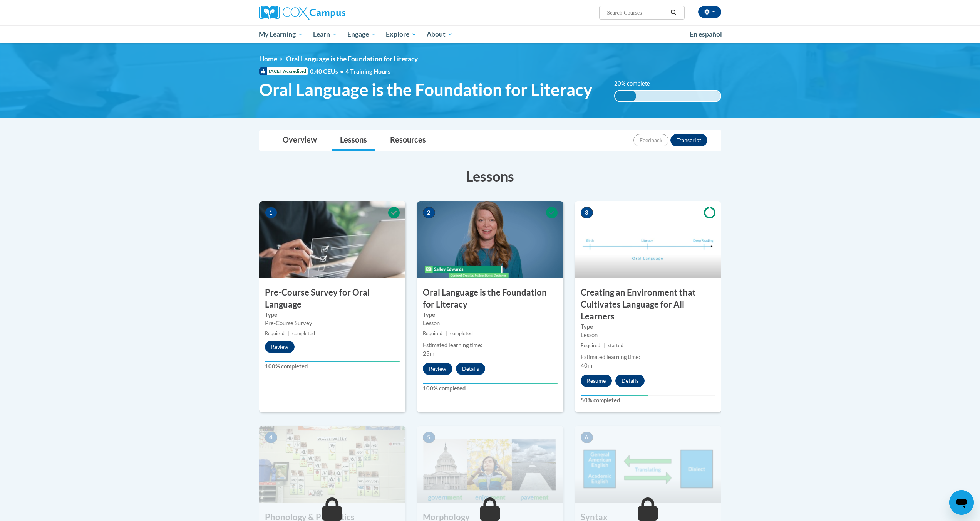 This screenshot has width=980, height=521. Describe the element at coordinates (268, 58) in the screenshot. I see `a: Home` at that location.